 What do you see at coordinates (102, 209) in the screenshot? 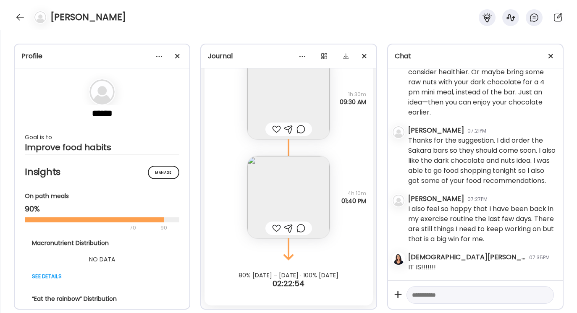
I see `div: 90%` at bounding box center [102, 209].